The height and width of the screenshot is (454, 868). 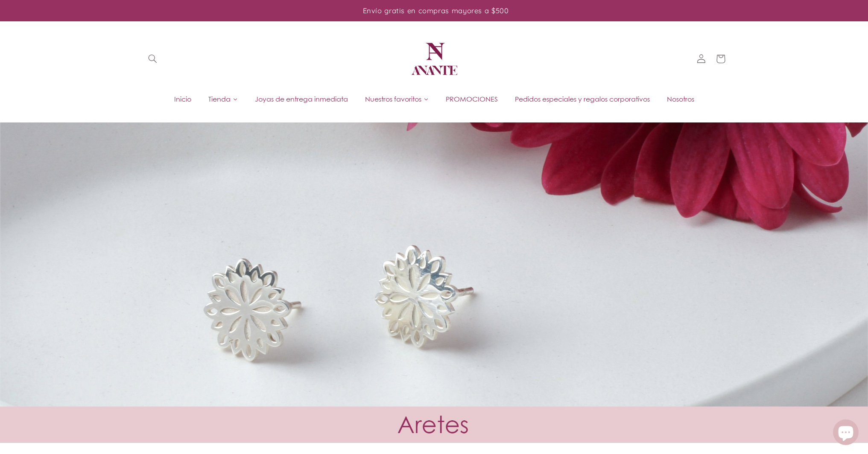 I want to click on span: Pedidos especiales y regalos corporativos, so click(x=582, y=99).